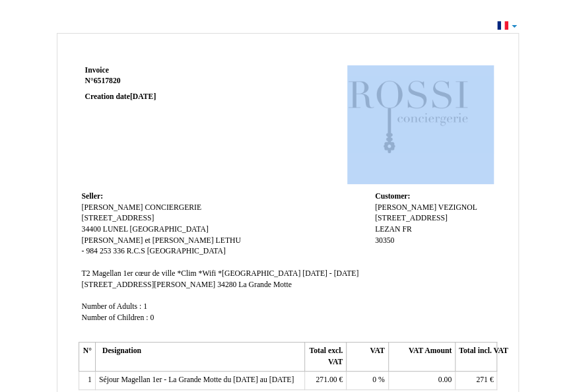 The image size is (575, 392). Describe the element at coordinates (367, 357) in the screenshot. I see `th: VAT` at that location.